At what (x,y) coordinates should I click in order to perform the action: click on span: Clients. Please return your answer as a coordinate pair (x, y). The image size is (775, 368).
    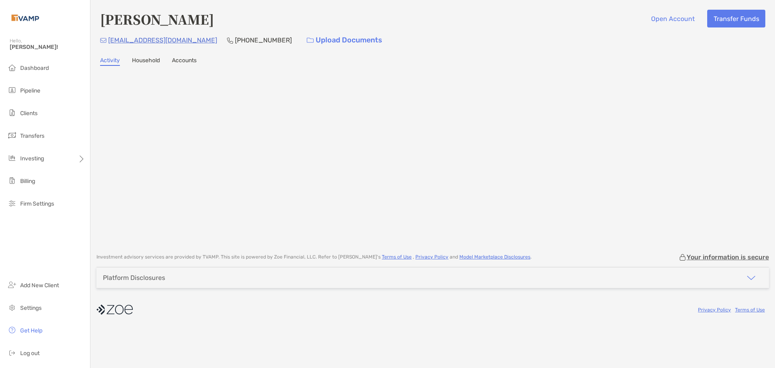
    Looking at the image, I should click on (29, 113).